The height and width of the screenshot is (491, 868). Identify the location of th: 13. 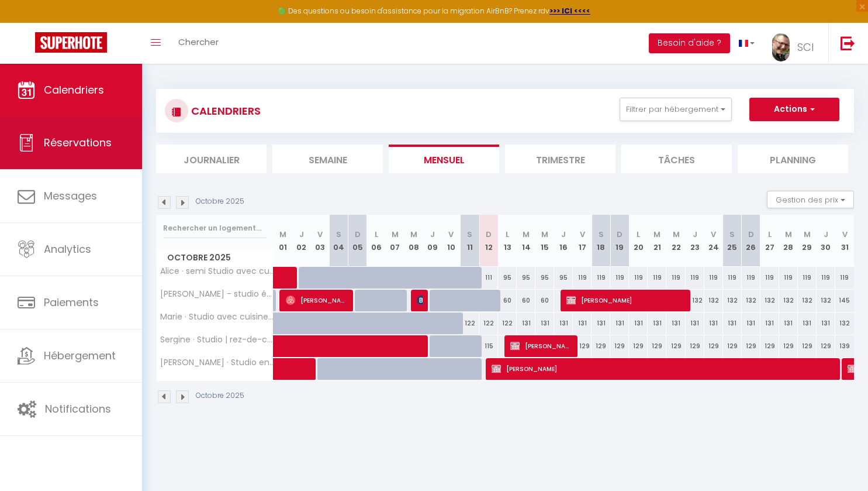
(507, 241).